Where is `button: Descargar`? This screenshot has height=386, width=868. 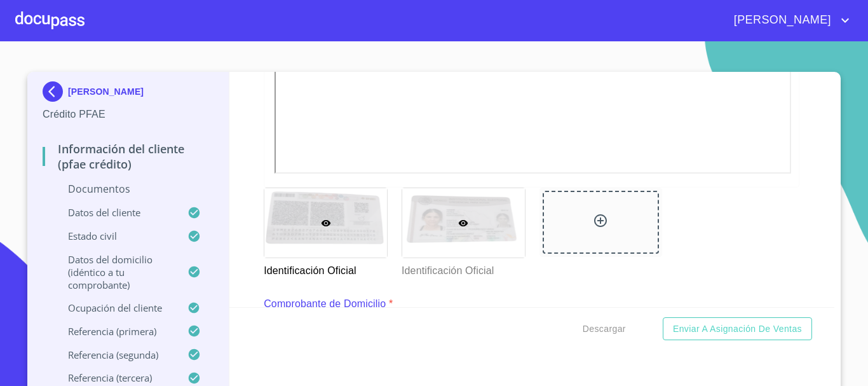 button: Descargar is located at coordinates (605, 329).